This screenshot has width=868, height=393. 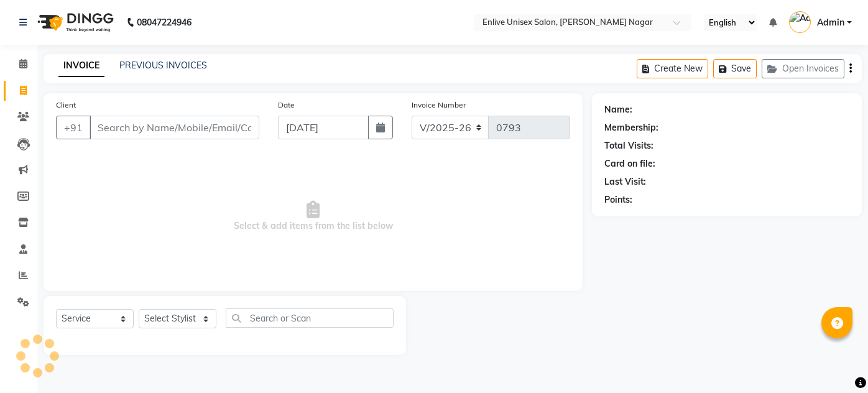 I want to click on input: Search by Name/Mobile/Email/Code, so click(x=174, y=128).